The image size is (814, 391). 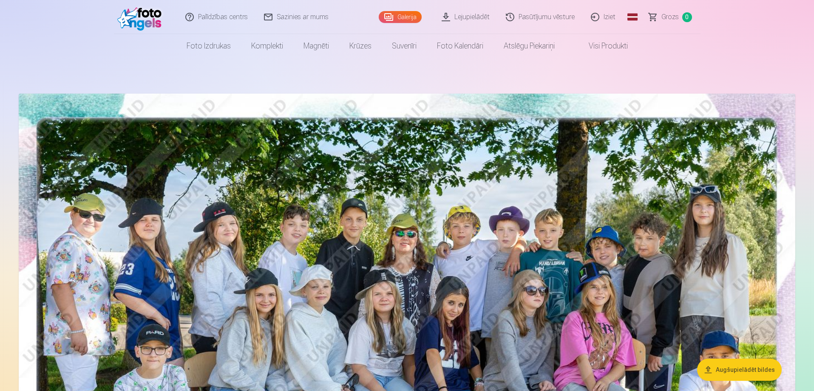 I want to click on a: Komplekti, so click(x=267, y=46).